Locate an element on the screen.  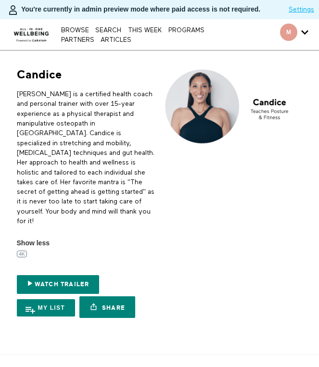
a: THIS WEEK is located at coordinates (145, 30).